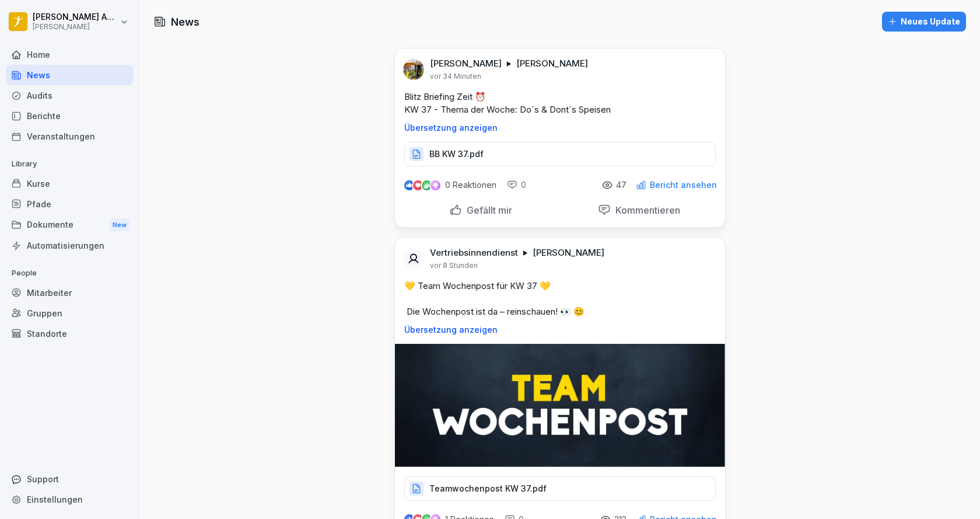 This screenshot has height=519, width=980. I want to click on button: Neues Update, so click(924, 21).